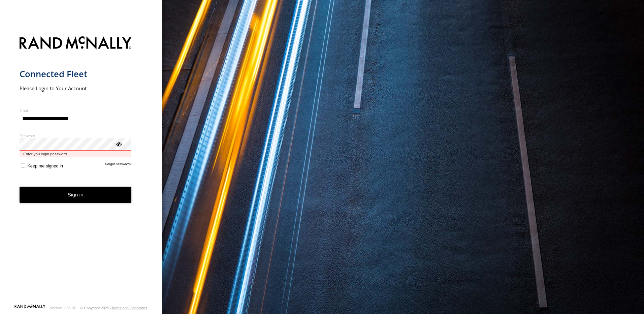 The height and width of the screenshot is (314, 644). I want to click on div: ViewPassword, so click(119, 144).